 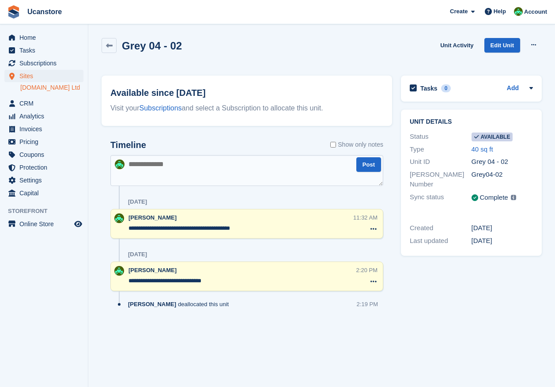 What do you see at coordinates (513, 88) in the screenshot?
I see `a: Add` at bounding box center [513, 88].